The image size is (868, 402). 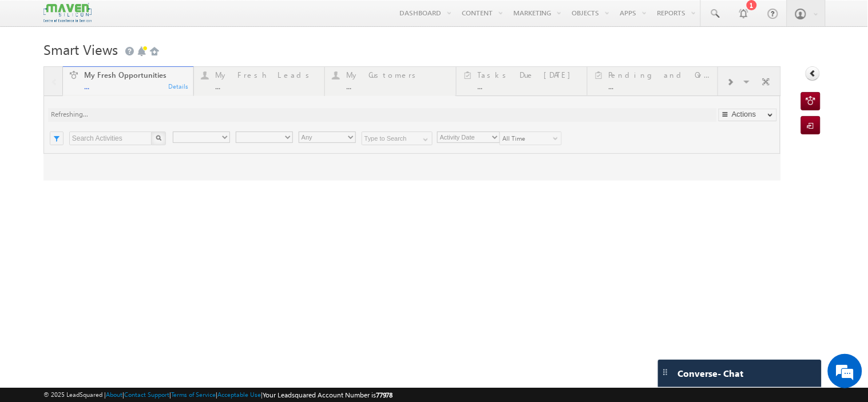 What do you see at coordinates (665, 373) in the screenshot?
I see `img: carter-drag` at bounding box center [665, 373].